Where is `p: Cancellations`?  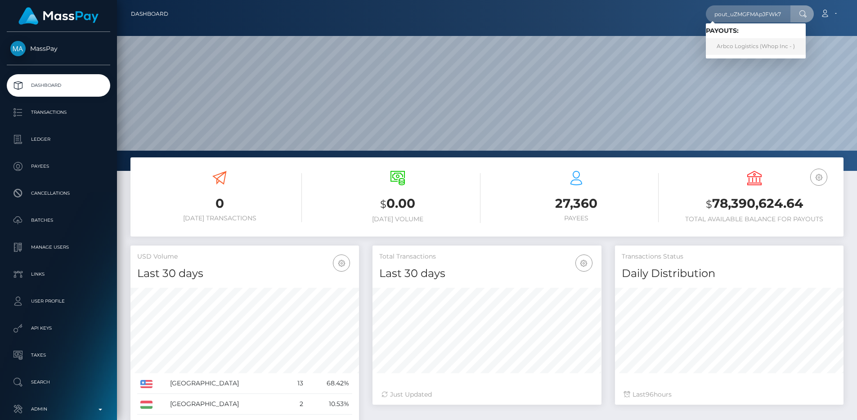 p: Cancellations is located at coordinates (58, 193).